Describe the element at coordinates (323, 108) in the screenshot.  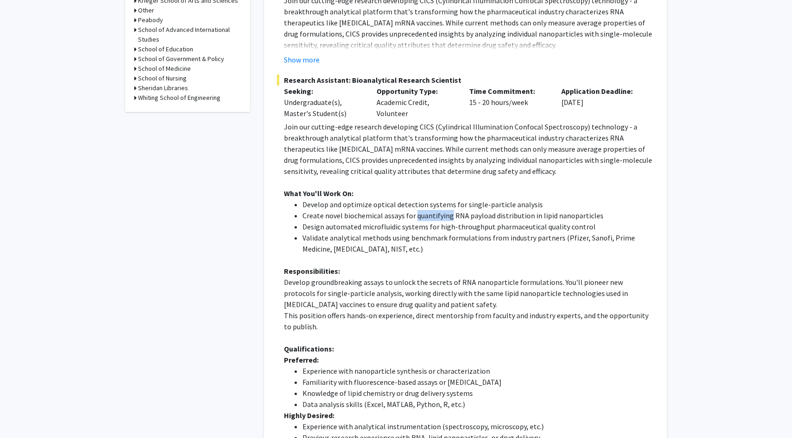
I see `div: Undergraduate(s), Master's Student(s)` at that location.